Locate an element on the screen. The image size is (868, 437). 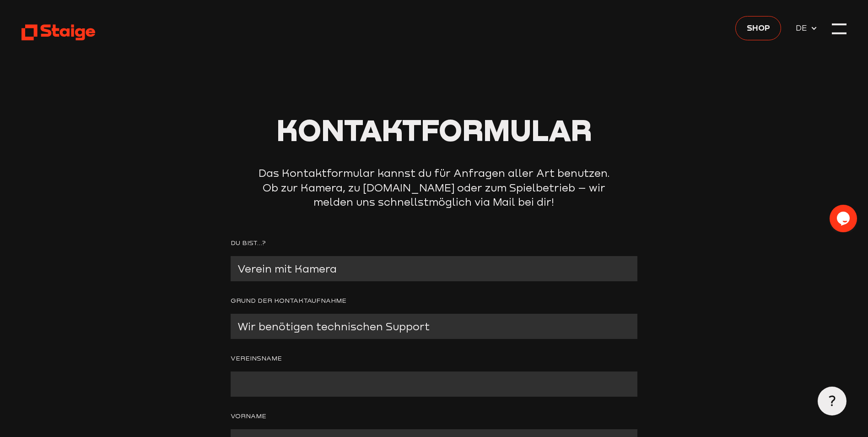
span: DE is located at coordinates (803, 28).